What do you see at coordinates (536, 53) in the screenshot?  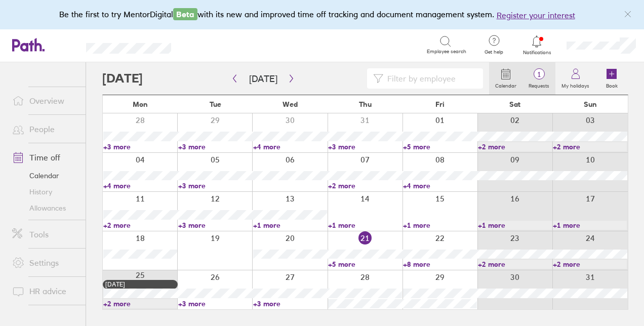 I see `span: Notifications` at bounding box center [536, 53].